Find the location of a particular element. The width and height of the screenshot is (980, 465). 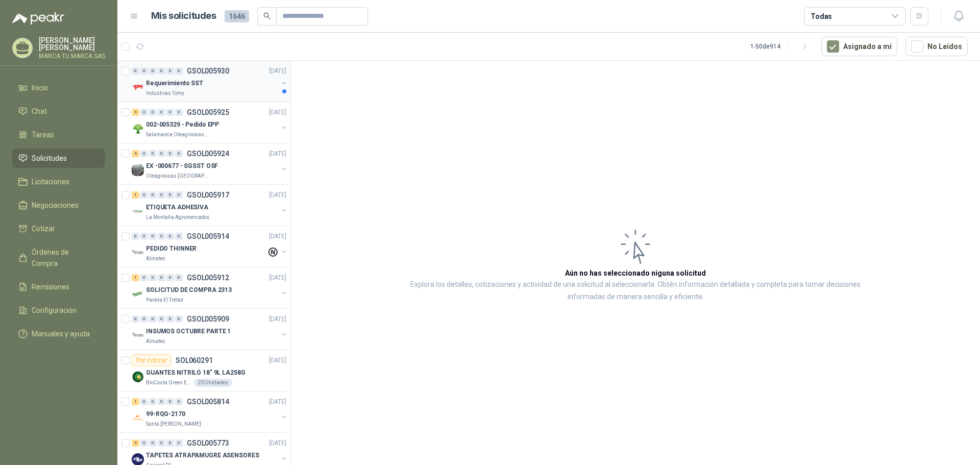

span: Cotizar is located at coordinates (43, 228).